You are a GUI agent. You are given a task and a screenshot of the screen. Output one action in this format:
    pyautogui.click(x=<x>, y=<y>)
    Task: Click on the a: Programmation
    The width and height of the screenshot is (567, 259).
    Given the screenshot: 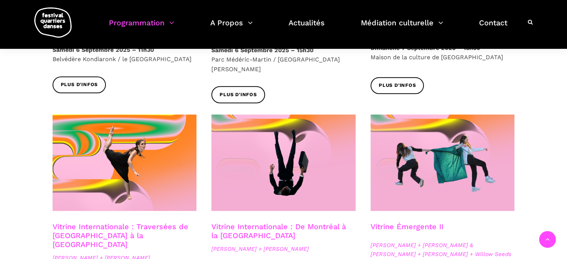 What is the action you would take?
    pyautogui.click(x=141, y=27)
    